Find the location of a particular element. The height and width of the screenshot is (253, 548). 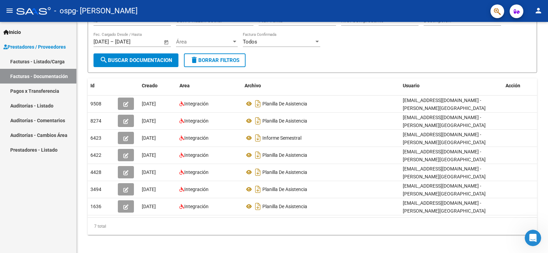

span: Prestadores / Proveedores is located at coordinates (35, 47).